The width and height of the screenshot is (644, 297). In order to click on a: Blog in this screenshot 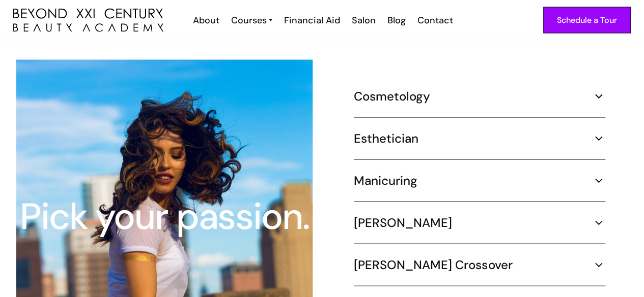, I will do `click(395, 20)`.